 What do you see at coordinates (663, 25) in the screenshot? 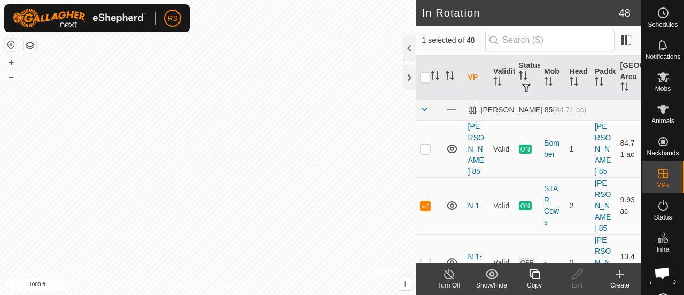
I see `span: Schedules` at bounding box center [663, 25].